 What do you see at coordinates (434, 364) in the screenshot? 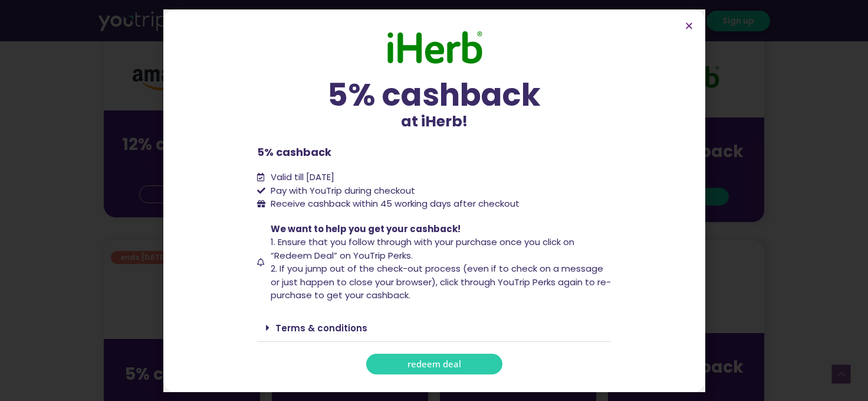
I see `a: redeem deal` at bounding box center [434, 364].